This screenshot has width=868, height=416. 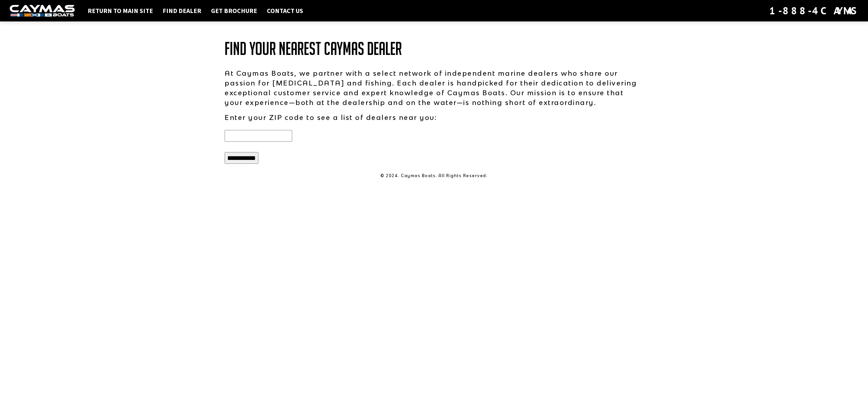 I want to click on p: At Caymas Boats, we partner with a select network of independent marine dealers who share our pas..., so click(x=434, y=88).